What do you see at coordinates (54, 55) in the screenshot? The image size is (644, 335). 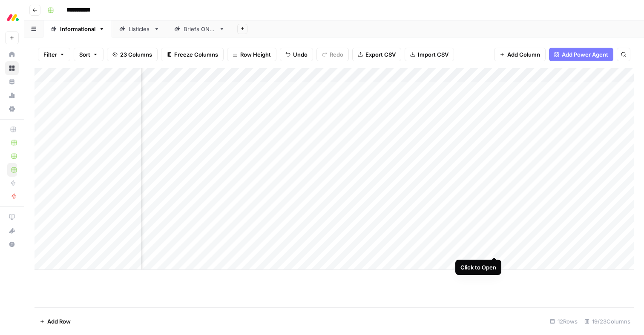 I see `button: Filter` at bounding box center [54, 55].